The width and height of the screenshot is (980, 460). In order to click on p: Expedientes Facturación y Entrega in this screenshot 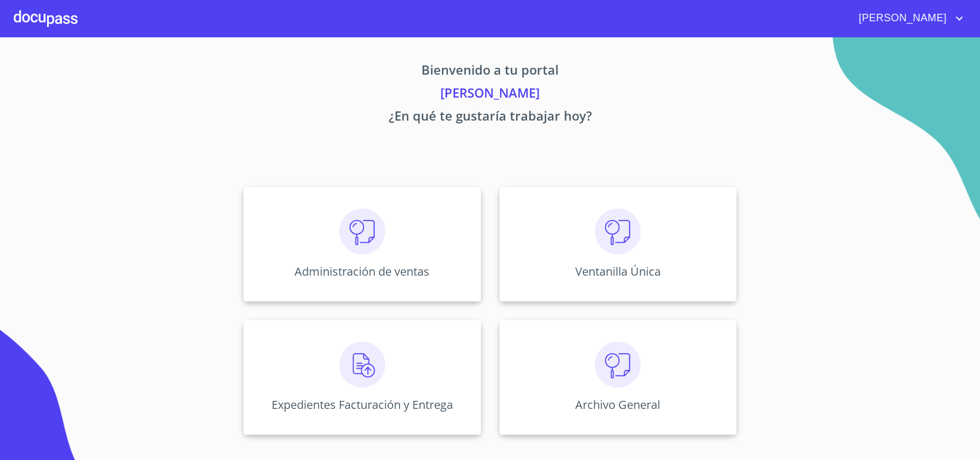, I will do `click(362, 404)`.